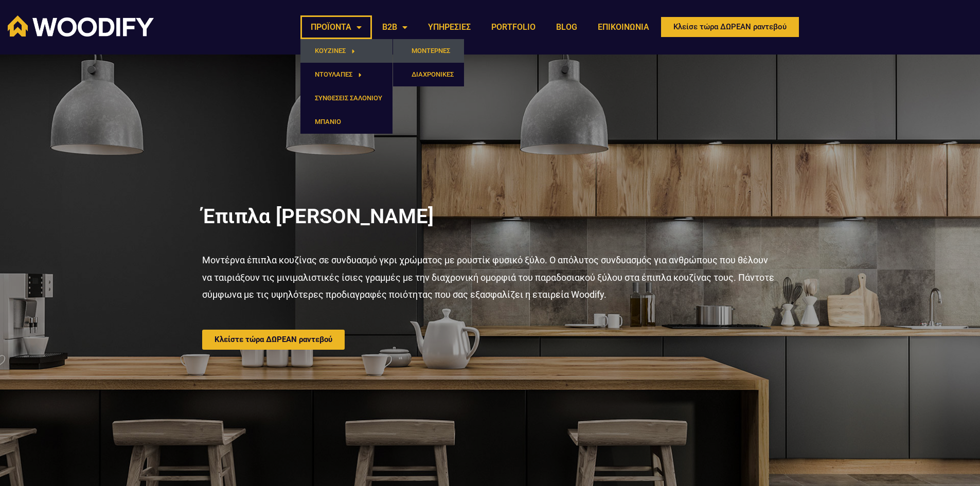  I want to click on a: ΜΟΝΤΕΡΝΕΣ, so click(429, 51).